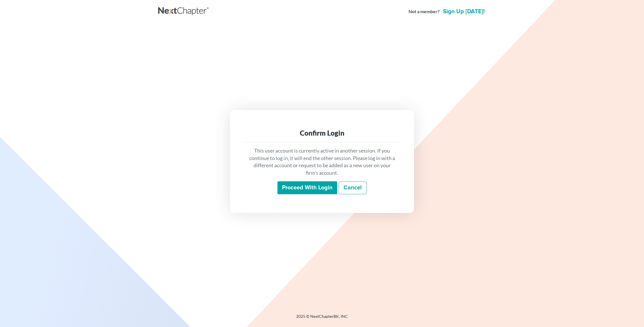 This screenshot has height=327, width=644. Describe the element at coordinates (322, 162) in the screenshot. I see `p: This user account is currently active in another session. If you continue to log in, it will end ...` at that location.